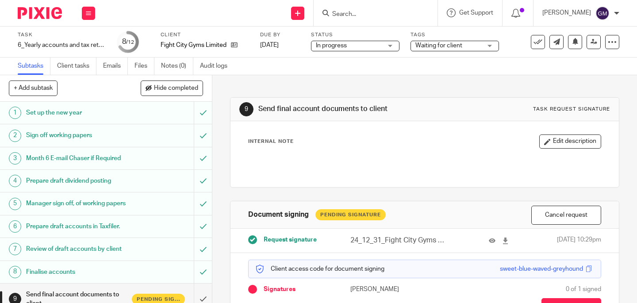 This screenshot has height=303, width=637. I want to click on span: Request signature, so click(290, 240).